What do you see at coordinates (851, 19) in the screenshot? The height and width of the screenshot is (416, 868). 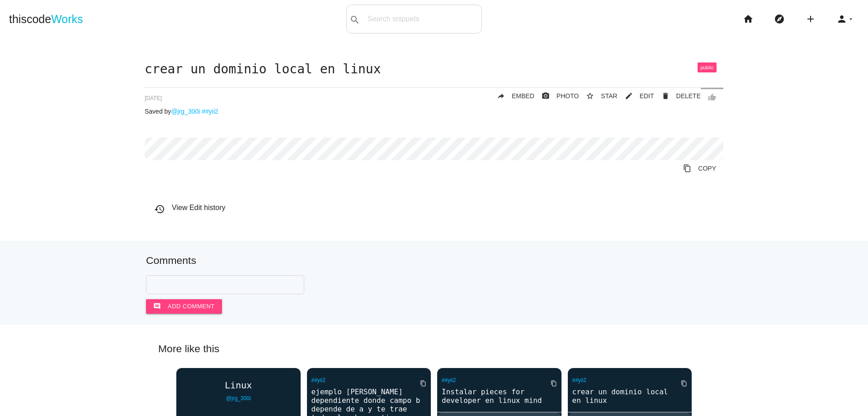 I see `i: arrow_drop_down` at bounding box center [851, 19].